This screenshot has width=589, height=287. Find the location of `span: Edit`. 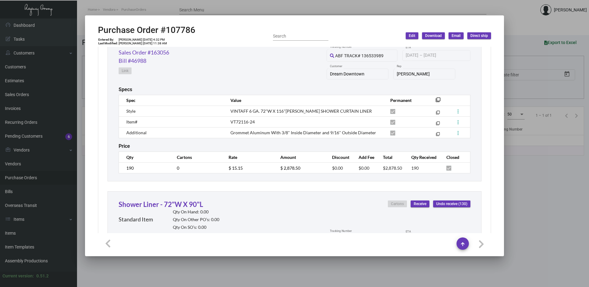

span: Edit is located at coordinates (412, 36).